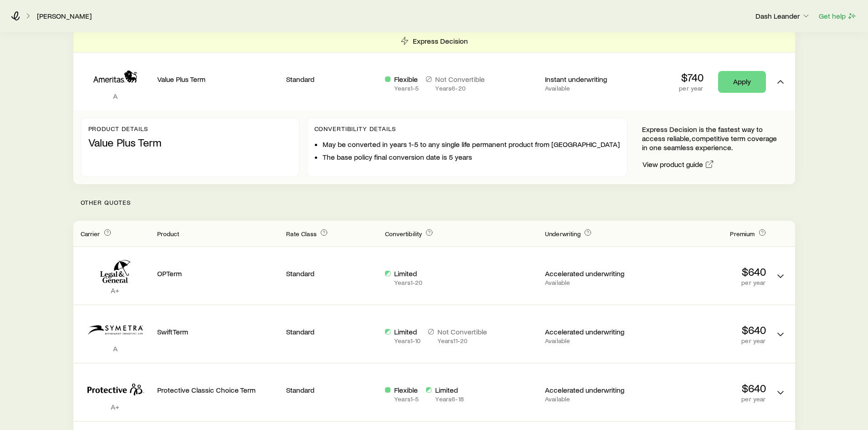 This screenshot has width=868, height=430. I want to click on li: The base policy final conversion date is 5 years, so click(471, 157).